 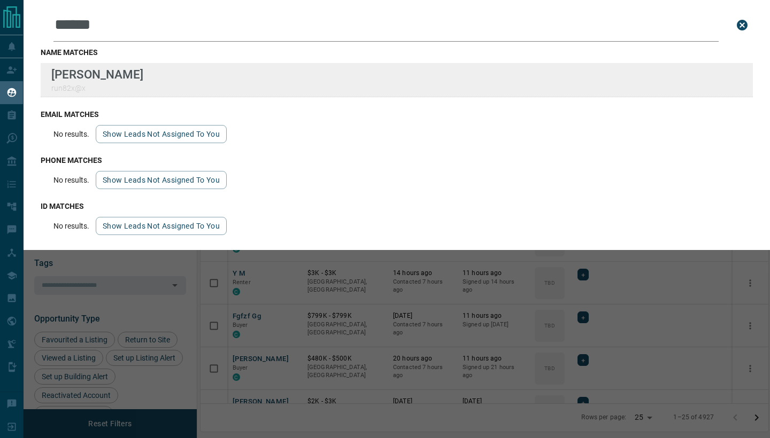 What do you see at coordinates (397, 114) in the screenshot?
I see `h3: email matches` at bounding box center [397, 114].